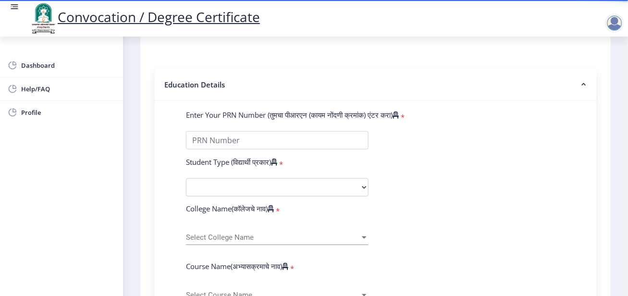 This screenshot has width=628, height=296. I want to click on label: Enter Your PRN Number (तुमचा पीआरएन (कायम नोंदणी क्रमांक) एंटर करा), so click(292, 115).